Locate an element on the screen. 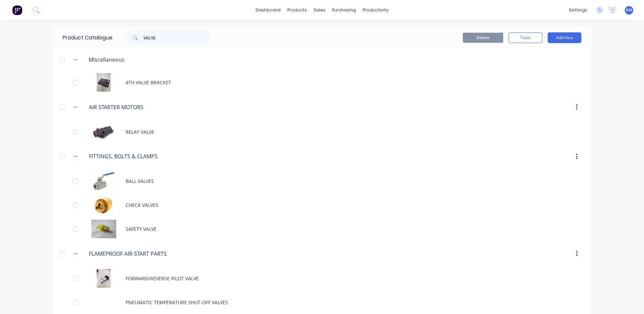  img: Factory is located at coordinates (17, 10).